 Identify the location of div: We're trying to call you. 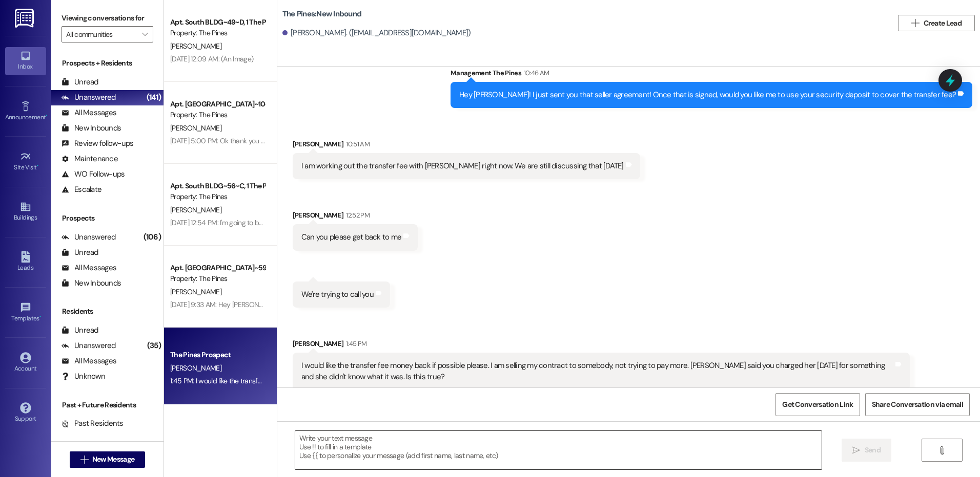
(337, 295).